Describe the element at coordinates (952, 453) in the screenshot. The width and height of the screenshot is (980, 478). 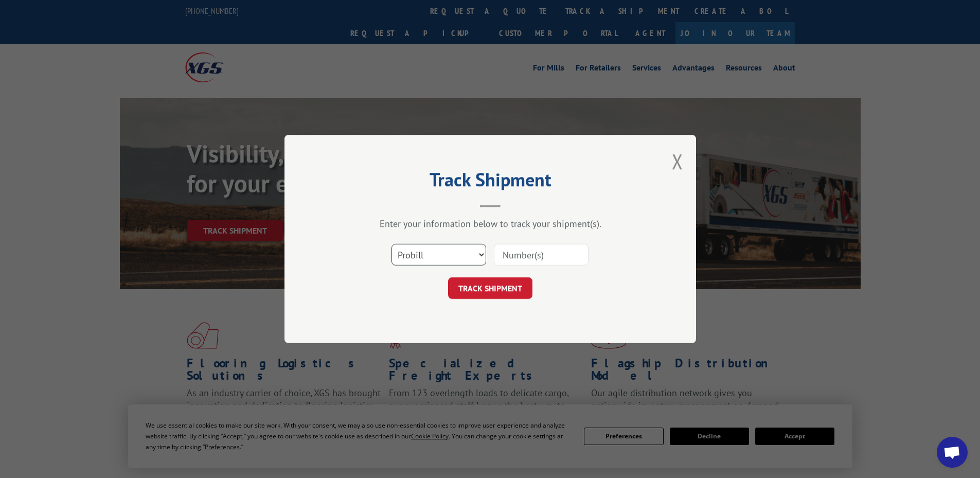
I see `div: Open chat` at that location.